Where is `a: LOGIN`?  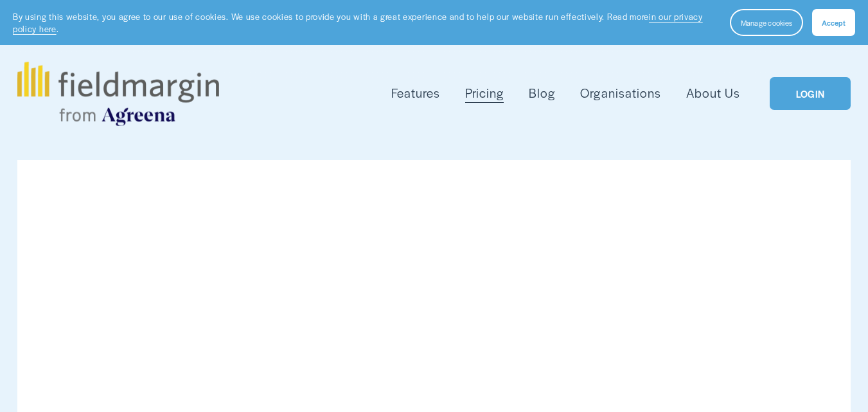
a: LOGIN is located at coordinates (810, 93).